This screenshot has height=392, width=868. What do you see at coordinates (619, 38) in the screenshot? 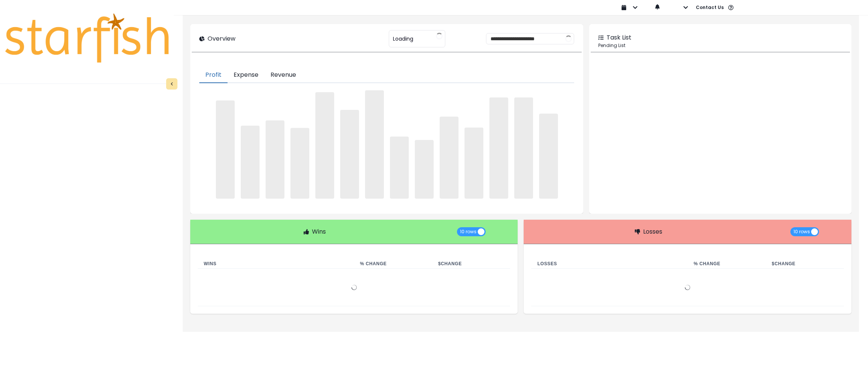
I see `p: Task List` at bounding box center [619, 38].